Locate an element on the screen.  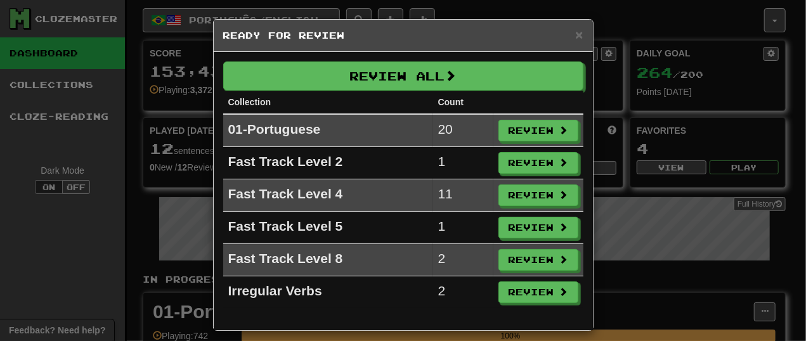
h5: Ready for Review is located at coordinates (404, 36).